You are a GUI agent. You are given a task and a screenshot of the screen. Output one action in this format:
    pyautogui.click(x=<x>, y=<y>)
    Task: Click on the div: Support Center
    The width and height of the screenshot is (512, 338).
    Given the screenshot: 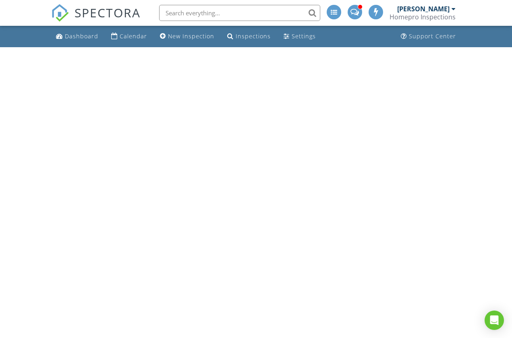 What is the action you would take?
    pyautogui.click(x=432, y=36)
    